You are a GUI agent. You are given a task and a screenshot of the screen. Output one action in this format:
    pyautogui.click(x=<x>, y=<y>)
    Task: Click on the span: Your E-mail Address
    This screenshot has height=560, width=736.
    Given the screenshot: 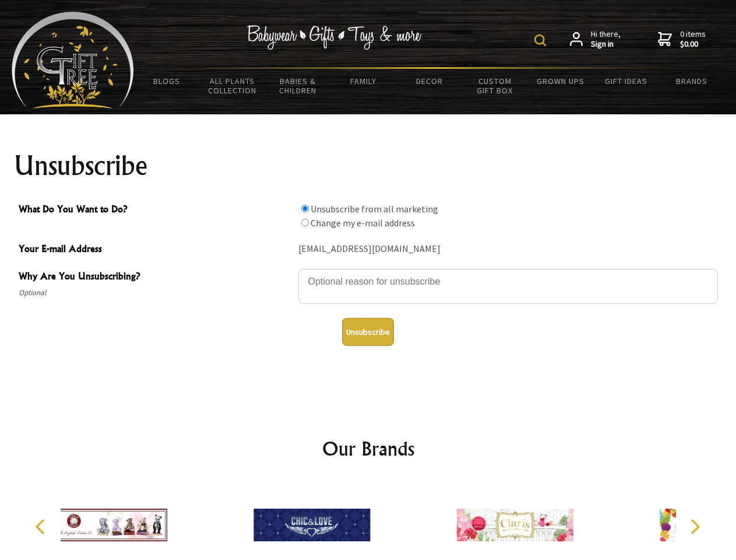 What is the action you would take?
    pyautogui.click(x=156, y=249)
    